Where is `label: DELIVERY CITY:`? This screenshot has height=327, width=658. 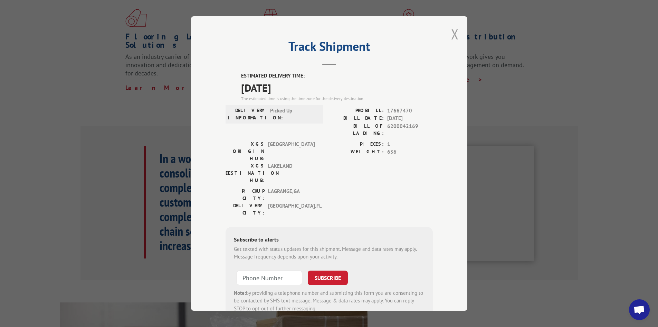 label: DELIVERY CITY: is located at coordinates (245, 209).